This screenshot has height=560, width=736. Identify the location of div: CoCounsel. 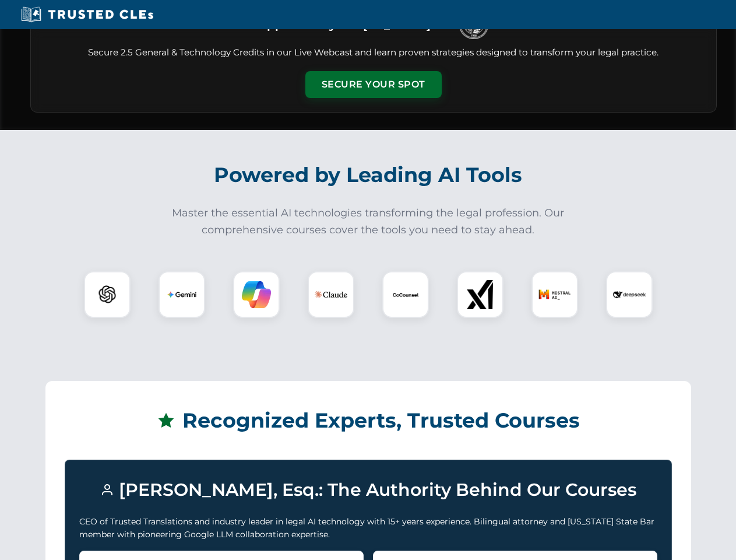
(406, 294).